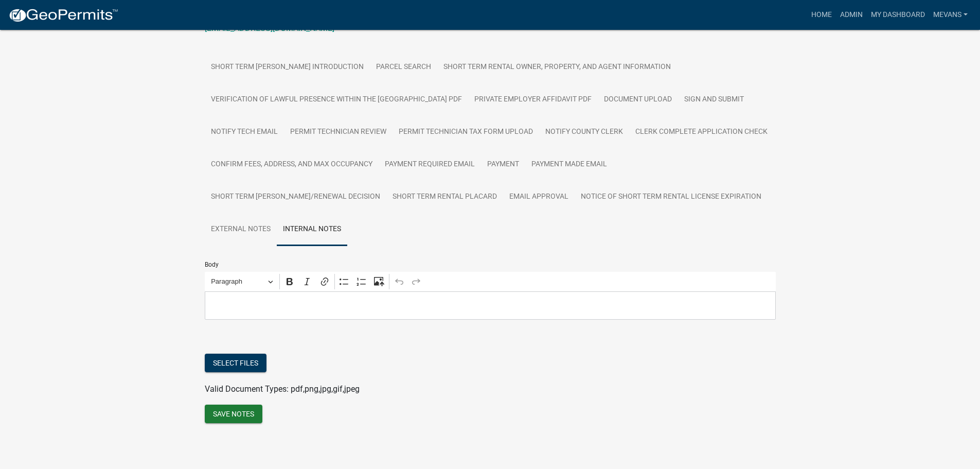 The width and height of the screenshot is (980, 469). What do you see at coordinates (584, 132) in the screenshot?
I see `a: Notify County Clerk` at bounding box center [584, 132].